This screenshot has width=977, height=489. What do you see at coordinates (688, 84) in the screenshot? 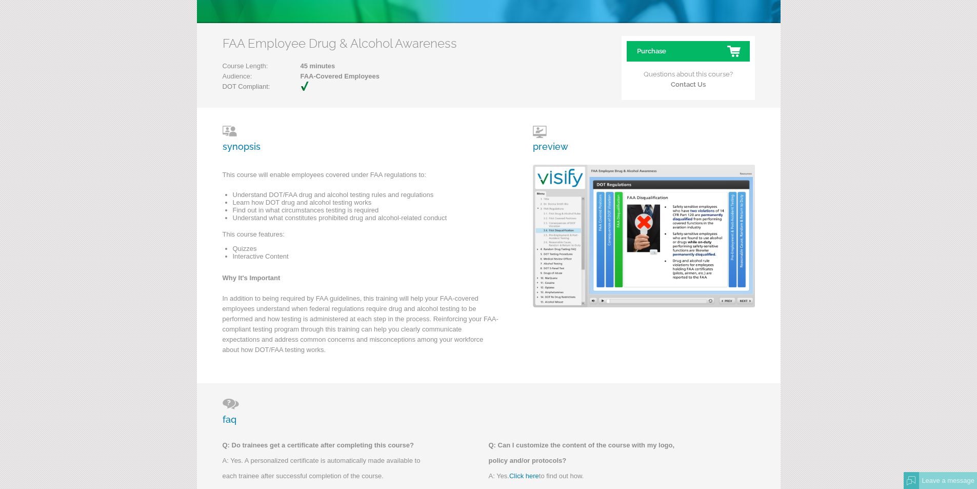
I see `a: Contact Us` at bounding box center [688, 84].